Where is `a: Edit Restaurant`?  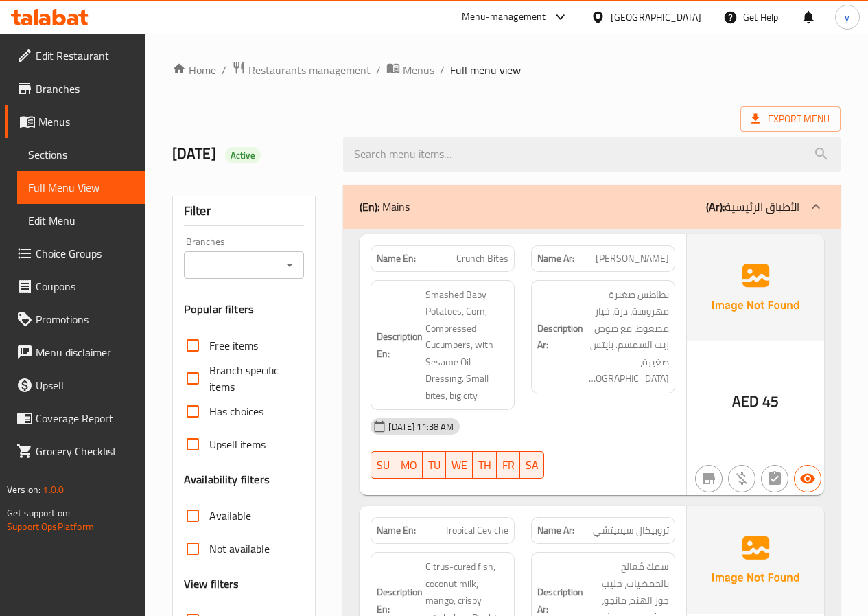 a: Edit Restaurant is located at coordinates (75, 55).